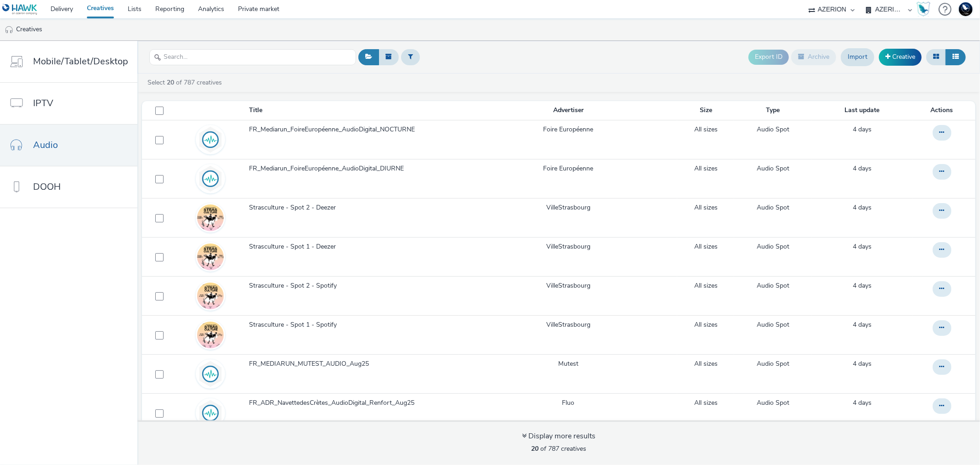  I want to click on img: undefined Logo, so click(20, 9).